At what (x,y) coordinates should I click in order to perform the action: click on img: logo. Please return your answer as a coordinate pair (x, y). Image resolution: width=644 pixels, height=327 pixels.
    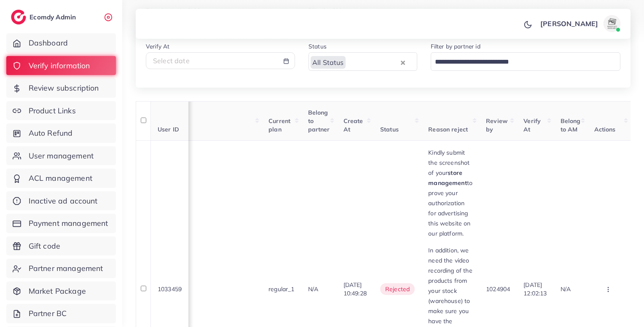
    Looking at the image, I should click on (18, 17).